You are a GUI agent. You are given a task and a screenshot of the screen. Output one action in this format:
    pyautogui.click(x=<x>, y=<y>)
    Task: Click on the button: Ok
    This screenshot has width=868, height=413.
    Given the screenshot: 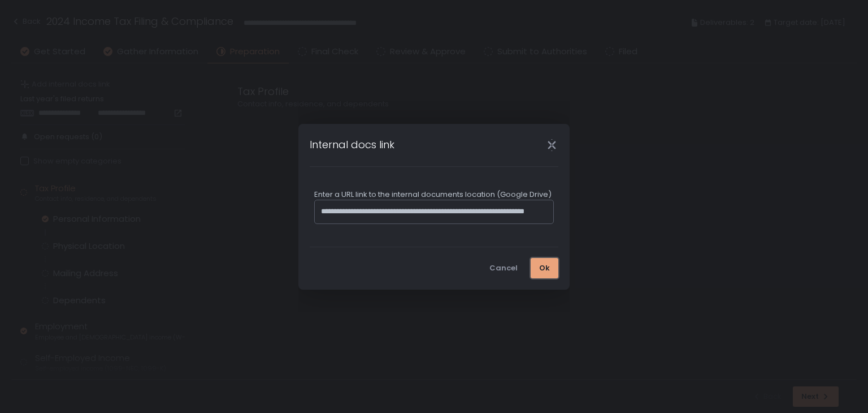 What is the action you would take?
    pyautogui.click(x=544, y=268)
    